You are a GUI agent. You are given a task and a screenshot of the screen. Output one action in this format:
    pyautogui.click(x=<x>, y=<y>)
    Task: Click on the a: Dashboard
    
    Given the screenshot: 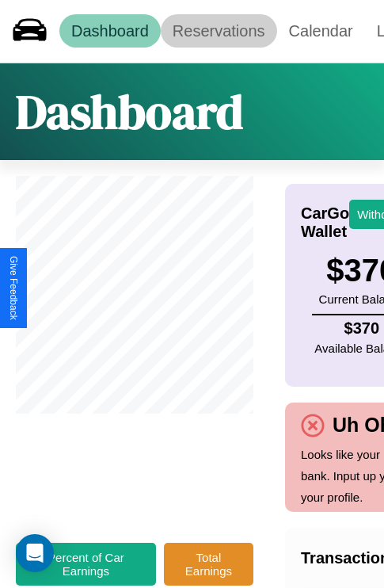 What is the action you would take?
    pyautogui.click(x=110, y=31)
    